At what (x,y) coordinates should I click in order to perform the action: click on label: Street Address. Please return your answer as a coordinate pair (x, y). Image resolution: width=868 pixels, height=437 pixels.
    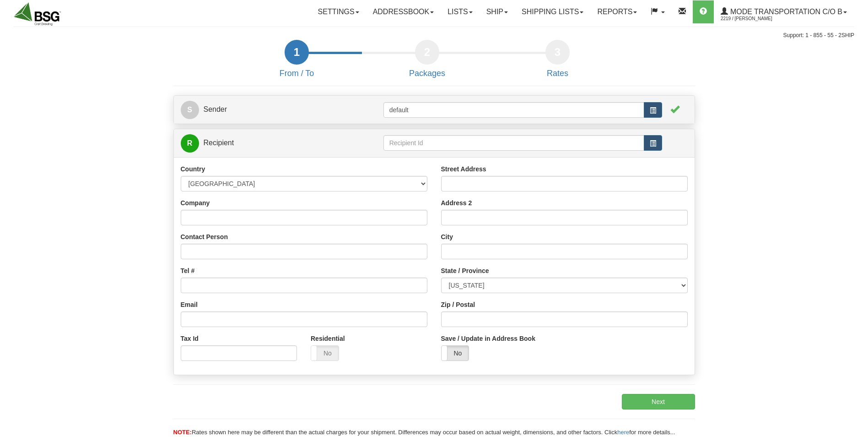
    Looking at the image, I should click on (464, 169).